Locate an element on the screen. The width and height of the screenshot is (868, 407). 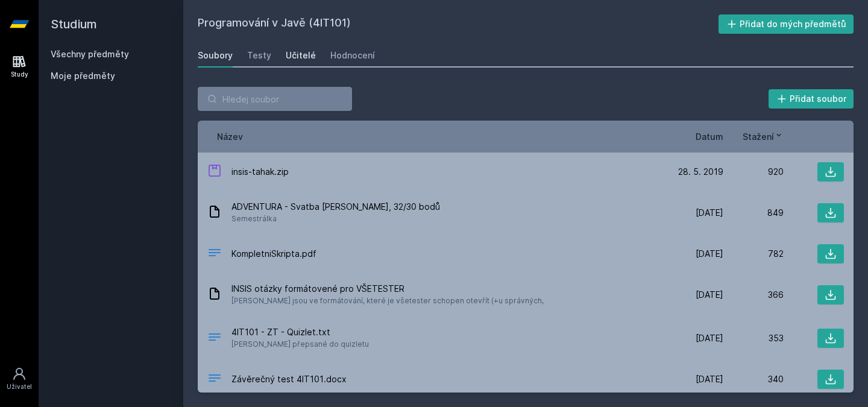
div: 353 is located at coordinates (753, 338).